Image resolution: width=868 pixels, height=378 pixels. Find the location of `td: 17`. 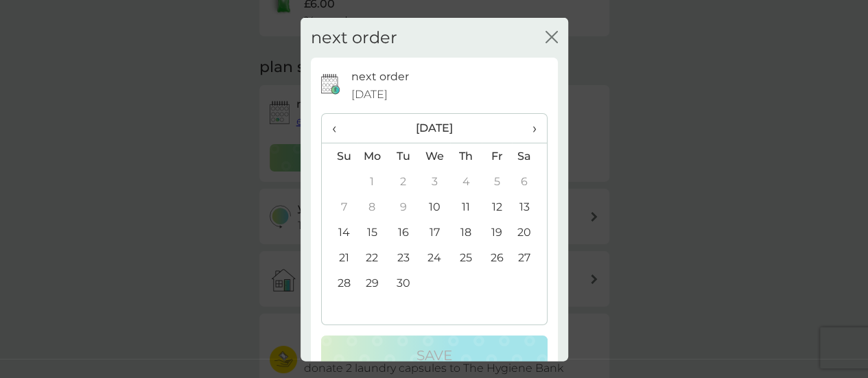

td: 17 is located at coordinates (434, 232).